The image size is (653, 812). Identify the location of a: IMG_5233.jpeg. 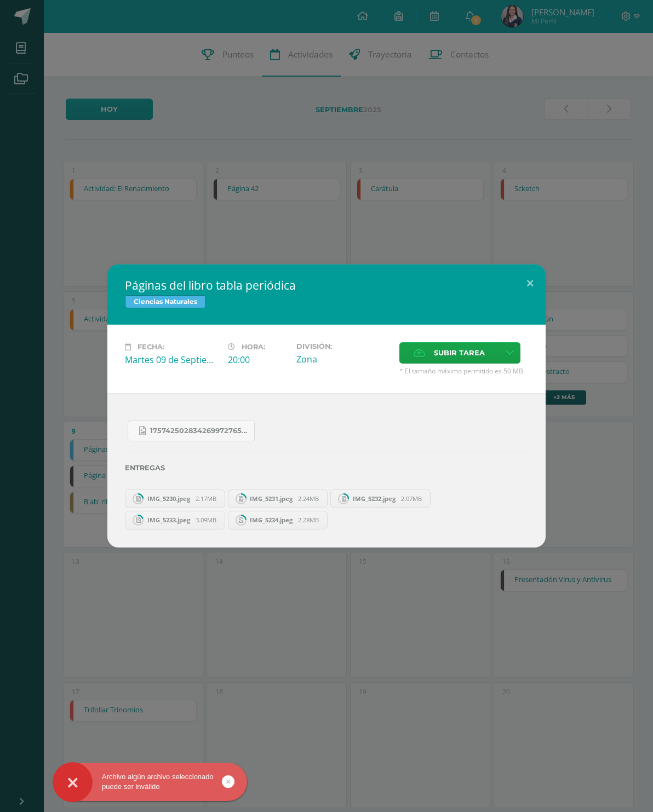
(174, 520).